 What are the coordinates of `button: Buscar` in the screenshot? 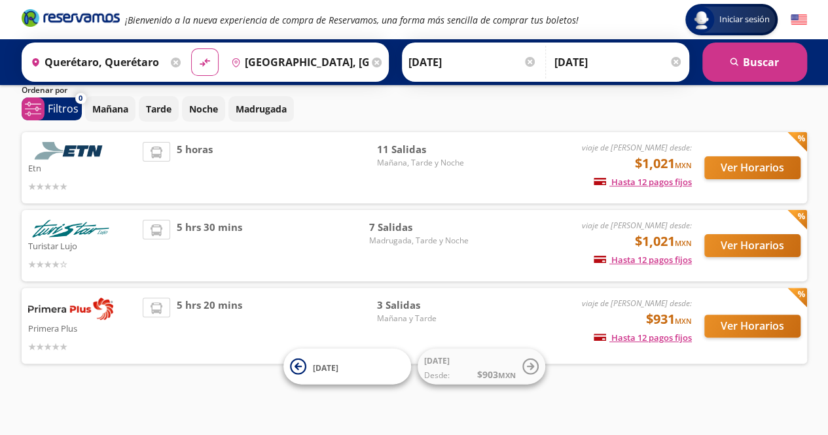 It's located at (754, 62).